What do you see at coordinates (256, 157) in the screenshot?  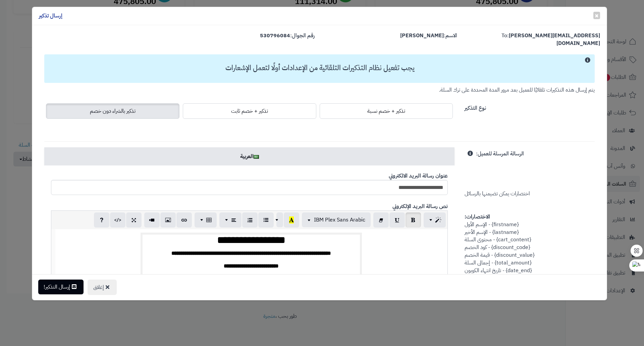 I see `img: ar.png` at bounding box center [256, 157].